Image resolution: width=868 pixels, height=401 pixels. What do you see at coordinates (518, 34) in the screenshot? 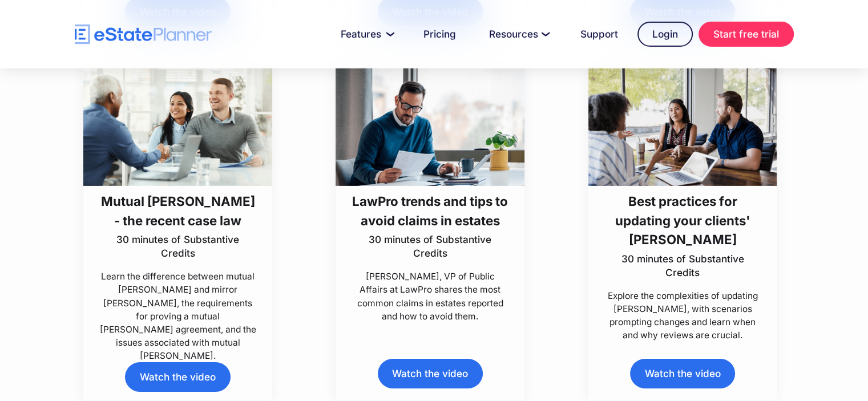
I see `a: Resources` at bounding box center [518, 34].